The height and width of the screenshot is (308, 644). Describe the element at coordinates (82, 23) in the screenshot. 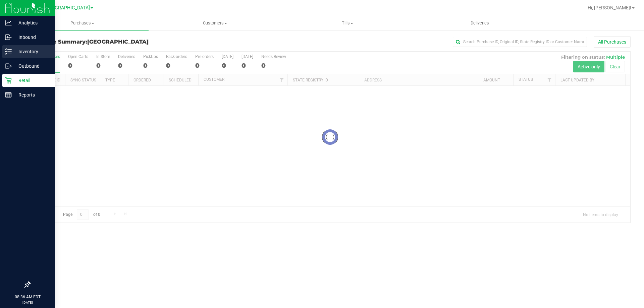

I see `span: Purchases` at that location.